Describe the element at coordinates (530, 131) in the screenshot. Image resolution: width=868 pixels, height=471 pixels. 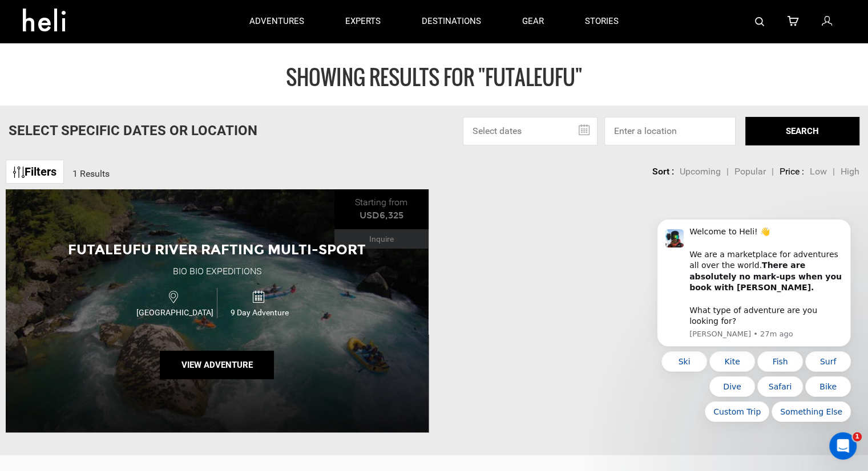
I see `input: Select dates` at that location.